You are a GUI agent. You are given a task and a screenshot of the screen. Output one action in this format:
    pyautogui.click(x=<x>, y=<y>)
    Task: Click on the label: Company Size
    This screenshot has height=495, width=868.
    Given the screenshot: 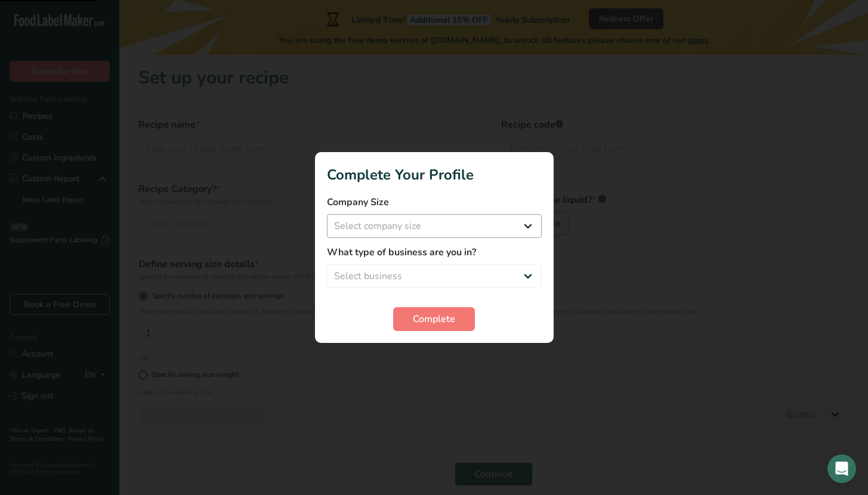 What is the action you would take?
    pyautogui.click(x=434, y=202)
    